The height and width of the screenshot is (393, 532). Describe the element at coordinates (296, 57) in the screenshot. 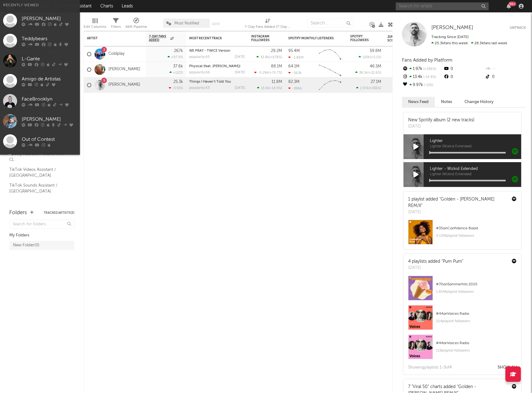

I see `div: -1.86M` at that location.